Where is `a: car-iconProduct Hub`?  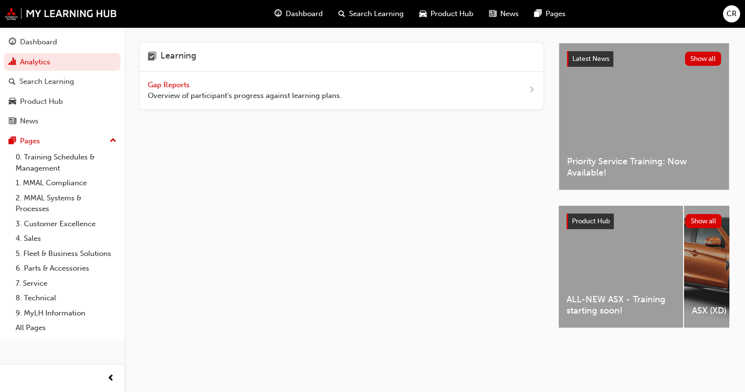
a: car-iconProduct Hub is located at coordinates (446, 14).